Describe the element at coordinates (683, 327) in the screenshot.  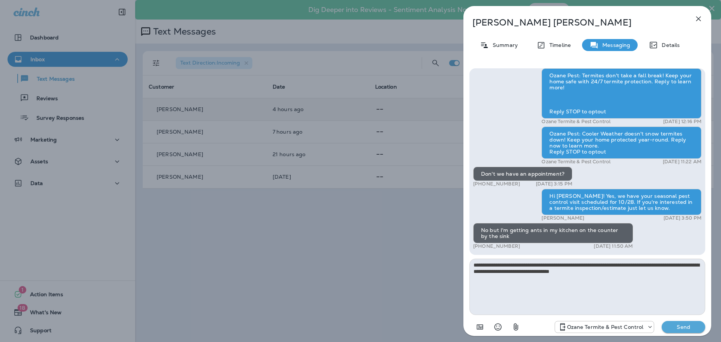
I see `p: Send` at that location.